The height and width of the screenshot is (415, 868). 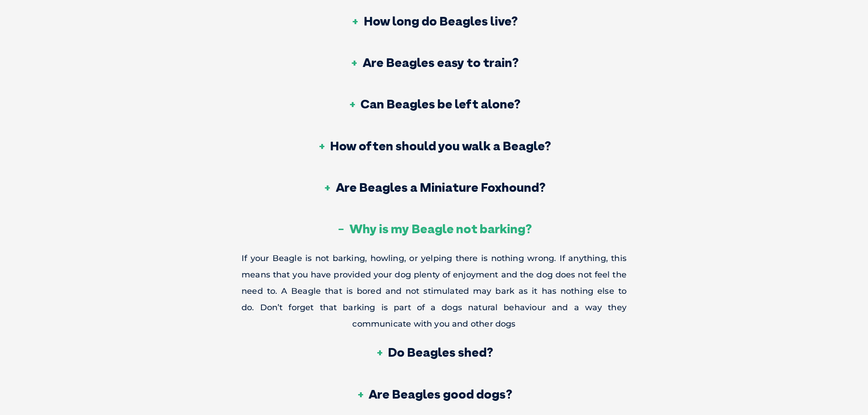 What do you see at coordinates (434, 229) in the screenshot?
I see `h3: Why is my Beagle not barking?` at bounding box center [434, 229].